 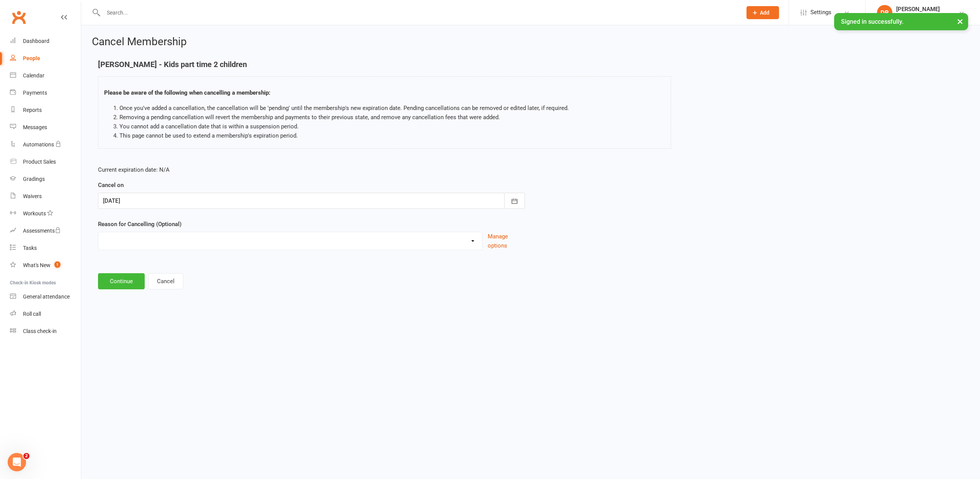 What do you see at coordinates (166, 281) in the screenshot?
I see `button: Cancel` at bounding box center [166, 281].